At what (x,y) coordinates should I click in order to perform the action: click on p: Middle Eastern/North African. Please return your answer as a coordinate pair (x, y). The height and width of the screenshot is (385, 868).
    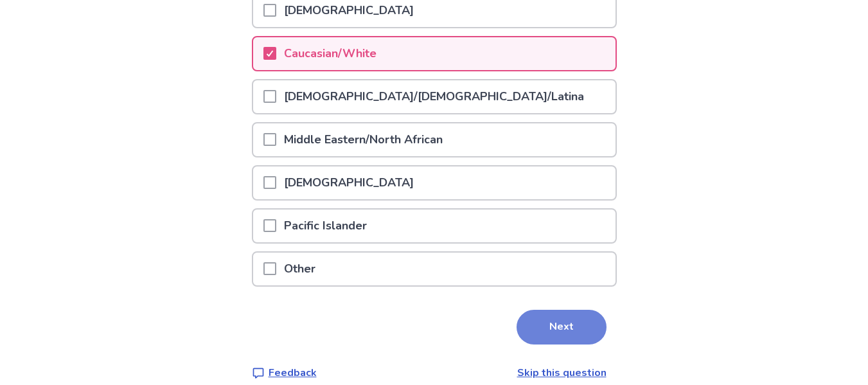
    Looking at the image, I should click on (363, 140).